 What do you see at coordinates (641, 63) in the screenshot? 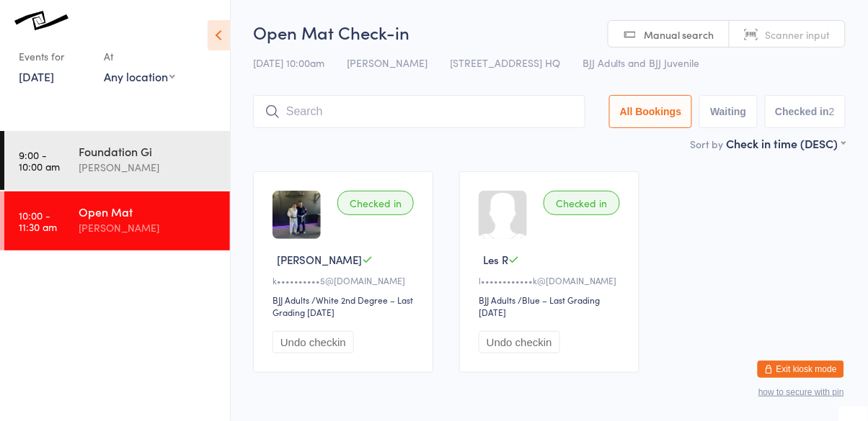
I see `span: BJJ Adults and BJJ Juvenile` at bounding box center [641, 63].